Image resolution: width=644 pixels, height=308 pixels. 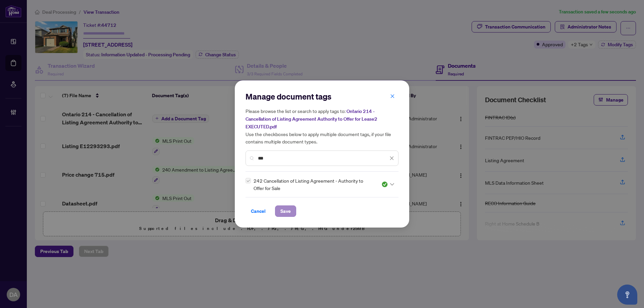 What do you see at coordinates (627, 295) in the screenshot?
I see `button: Open asap` at bounding box center [627, 295].